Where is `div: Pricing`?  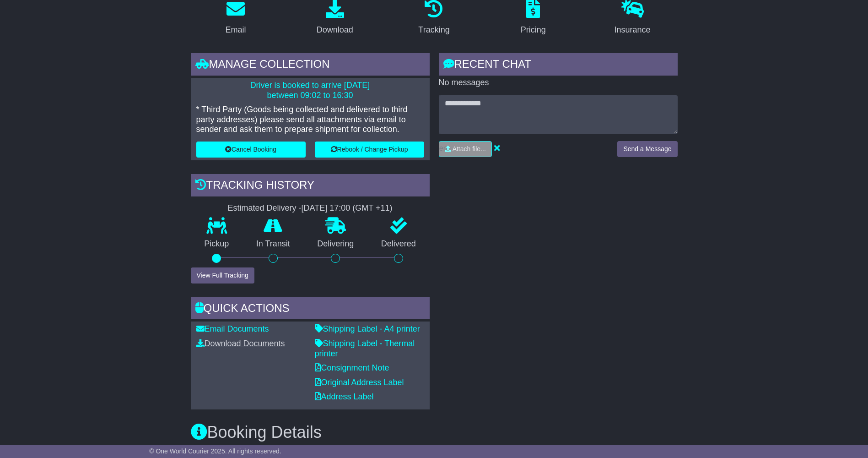
div: Pricing is located at coordinates (533, 30).